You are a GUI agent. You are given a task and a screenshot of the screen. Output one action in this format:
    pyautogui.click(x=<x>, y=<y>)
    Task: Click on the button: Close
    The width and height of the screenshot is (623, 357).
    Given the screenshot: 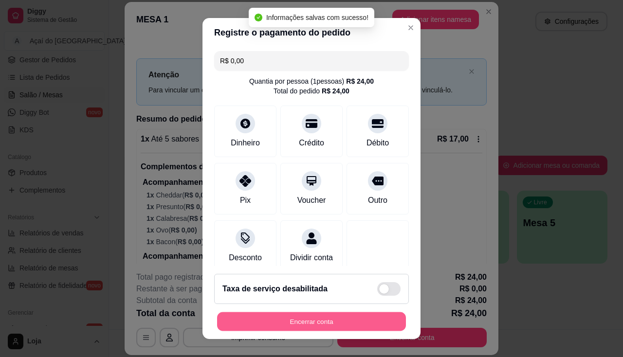 What is the action you would take?
    pyautogui.click(x=411, y=28)
    